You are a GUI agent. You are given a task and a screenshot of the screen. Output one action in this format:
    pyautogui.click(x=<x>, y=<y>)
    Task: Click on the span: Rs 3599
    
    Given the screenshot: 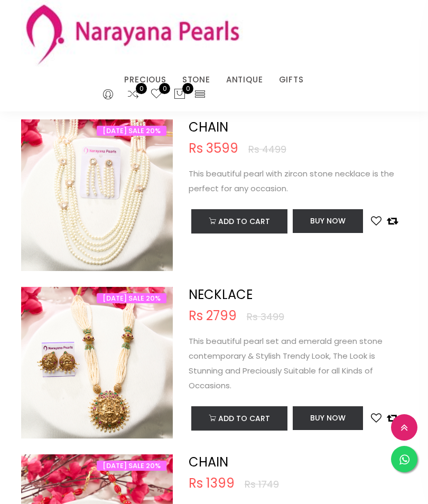 What is the action you would take?
    pyautogui.click(x=213, y=148)
    